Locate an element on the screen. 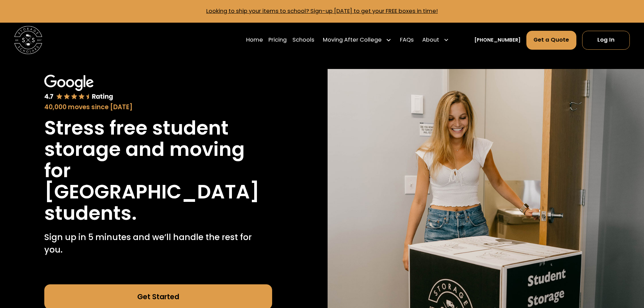 The width and height of the screenshot is (644, 308). h1: Stress free student storage and moving for is located at coordinates (159, 150).